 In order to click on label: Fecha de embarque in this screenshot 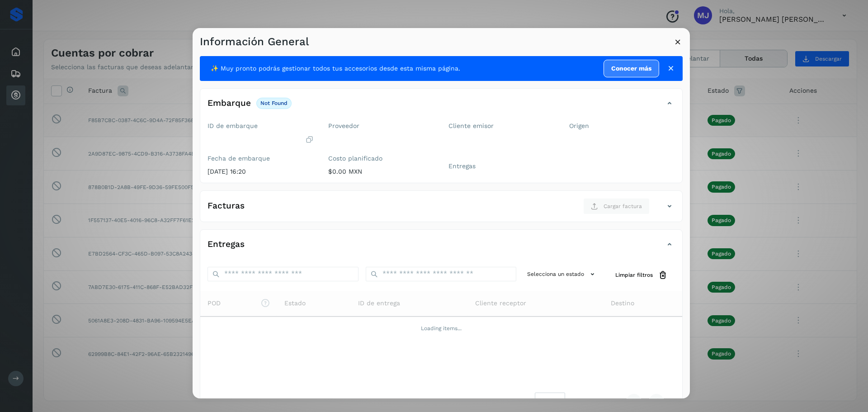, I will do `click(260, 158)`.